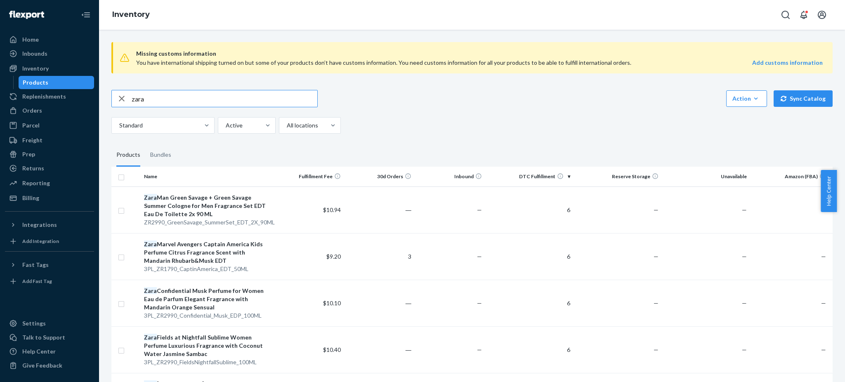 The image size is (845, 382). What do you see at coordinates (224, 99) in the screenshot?
I see `input: Search inventory by name or sku` at bounding box center [224, 99].